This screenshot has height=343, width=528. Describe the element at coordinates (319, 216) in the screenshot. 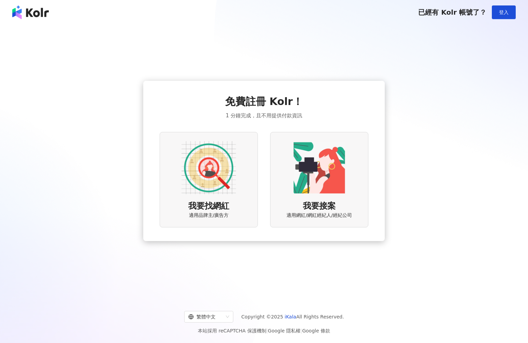

I see `span: 適用網紅/網紅經紀人/經紀公司` at that location.